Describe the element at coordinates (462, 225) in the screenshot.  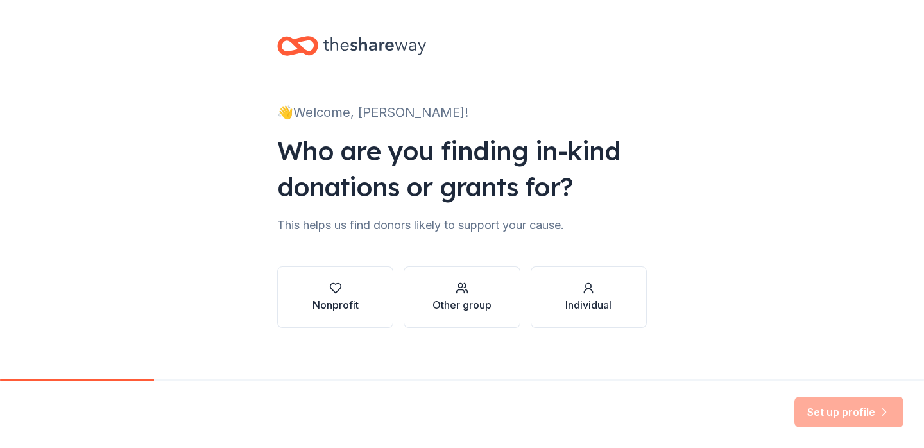
I see `div: This helps us find donors likely to support your cause.` at that location.